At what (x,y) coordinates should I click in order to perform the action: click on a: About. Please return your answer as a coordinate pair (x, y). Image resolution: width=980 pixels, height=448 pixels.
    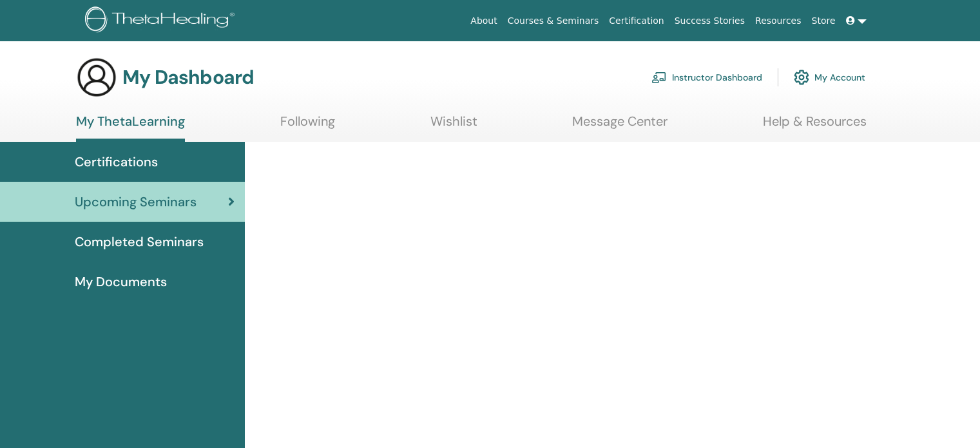
    Looking at the image, I should click on (483, 21).